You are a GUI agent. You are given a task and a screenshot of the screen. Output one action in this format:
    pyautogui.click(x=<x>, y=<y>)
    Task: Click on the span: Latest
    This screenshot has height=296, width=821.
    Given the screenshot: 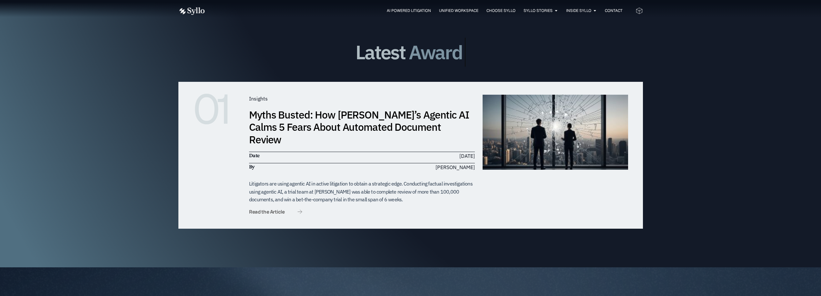 What is the action you would take?
    pyautogui.click(x=380, y=52)
    